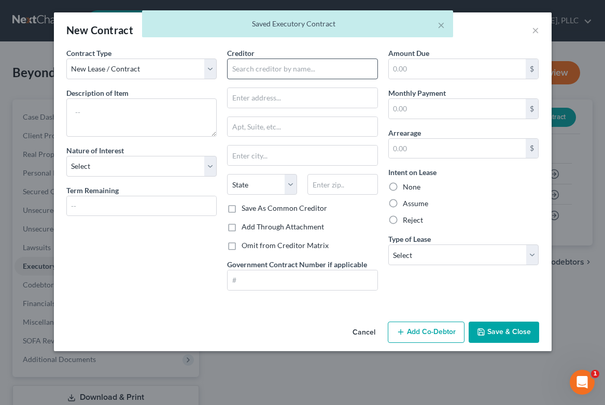  What do you see at coordinates (426, 333) in the screenshot?
I see `button: Add Co-Debtor` at bounding box center [426, 333].